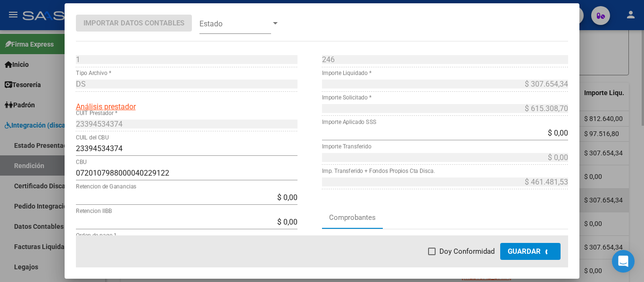 Image resolution: width=644 pixels, height=282 pixels. I want to click on div: Comprobantes, so click(352, 218).